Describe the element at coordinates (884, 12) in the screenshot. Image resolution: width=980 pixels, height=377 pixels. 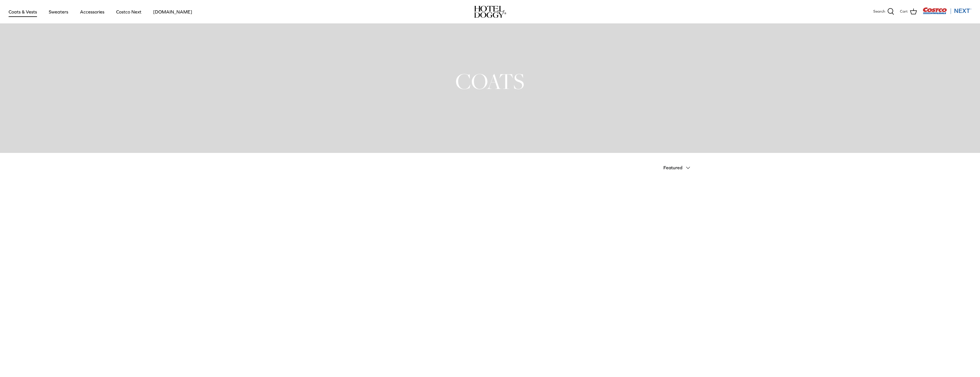
I see `a: Search` at that location.